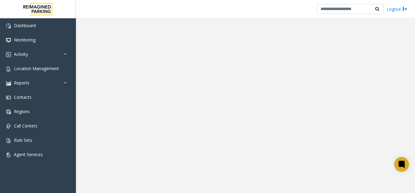  I want to click on a: Logout, so click(398, 9).